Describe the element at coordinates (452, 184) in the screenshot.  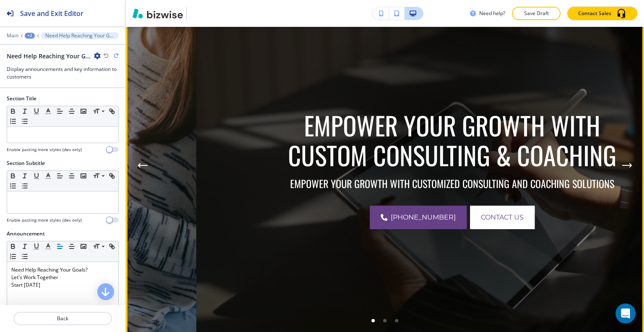
I see `p: EMPOWER YOUR GROWTH WITH CUSTOMIZED CONSULTING AND COACHING SOLUTIONS` at that location.